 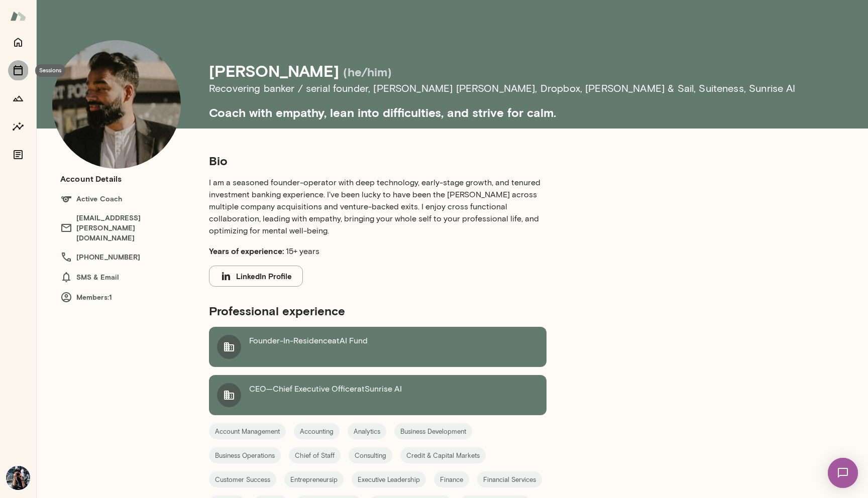 What do you see at coordinates (18, 154) in the screenshot?
I see `button: Documents` at bounding box center [18, 154].